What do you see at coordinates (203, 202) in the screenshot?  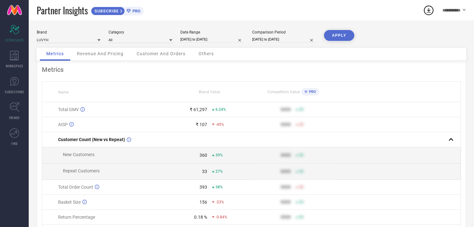 I see `div: 156` at bounding box center [203, 202].